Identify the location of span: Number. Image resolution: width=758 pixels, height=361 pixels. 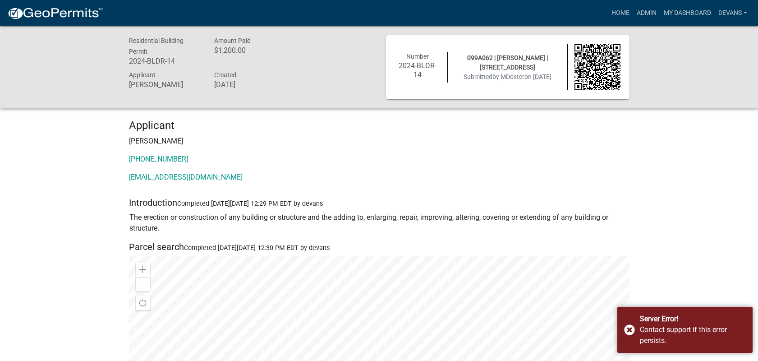
(417, 56).